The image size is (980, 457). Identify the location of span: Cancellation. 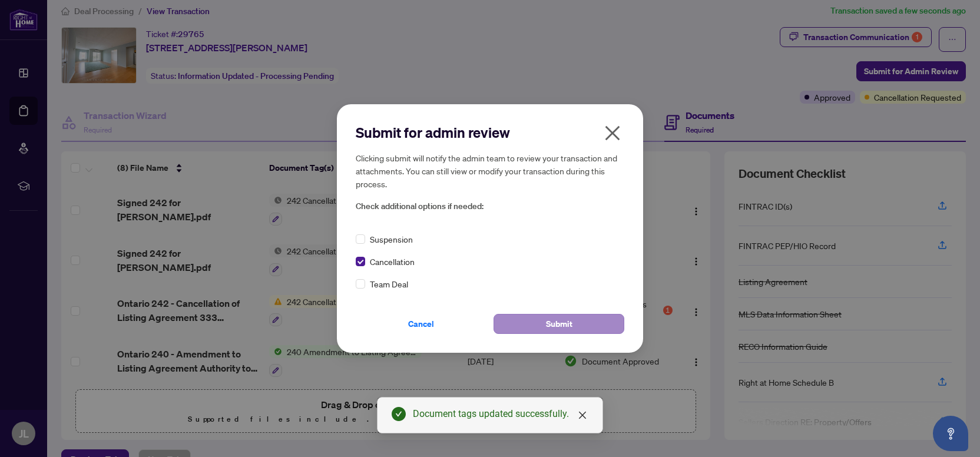
(392, 261).